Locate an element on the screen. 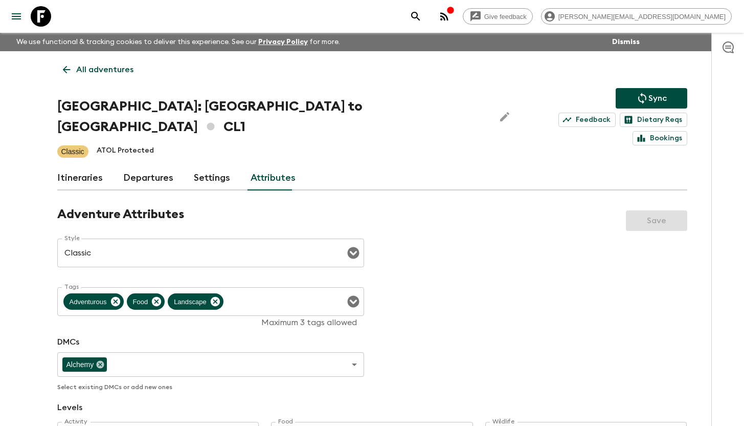  p: ATOL Protected is located at coordinates (125, 151).